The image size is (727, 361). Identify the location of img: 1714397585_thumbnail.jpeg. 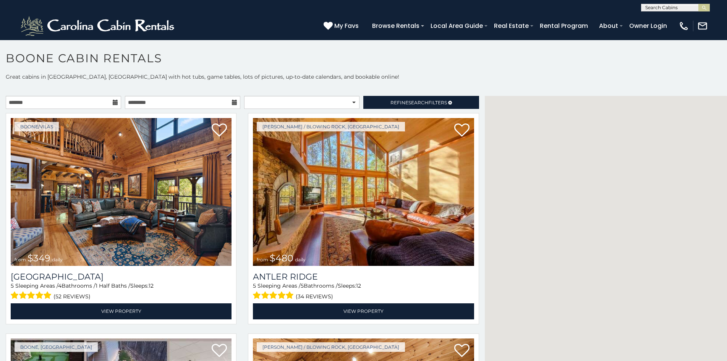
(363, 192).